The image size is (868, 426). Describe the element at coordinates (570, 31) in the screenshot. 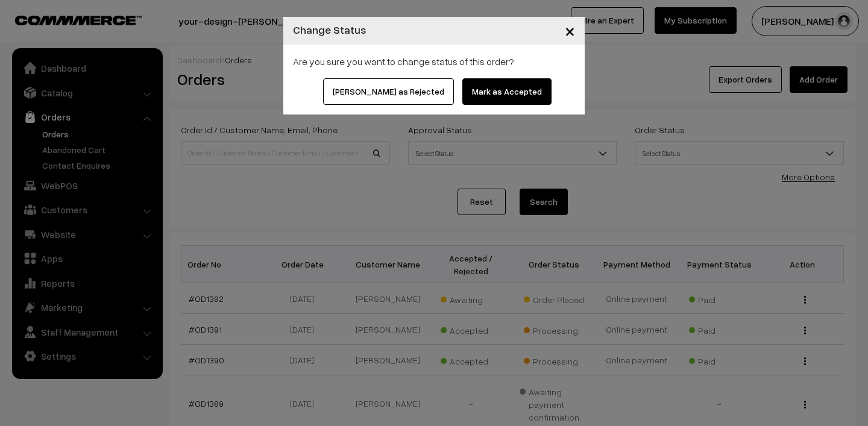

I see `button: Close` at that location.